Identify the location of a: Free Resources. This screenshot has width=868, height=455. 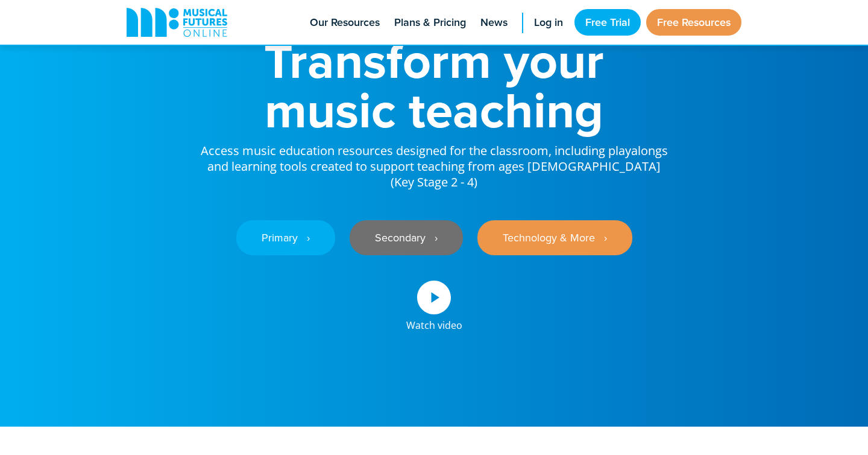
(694, 22).